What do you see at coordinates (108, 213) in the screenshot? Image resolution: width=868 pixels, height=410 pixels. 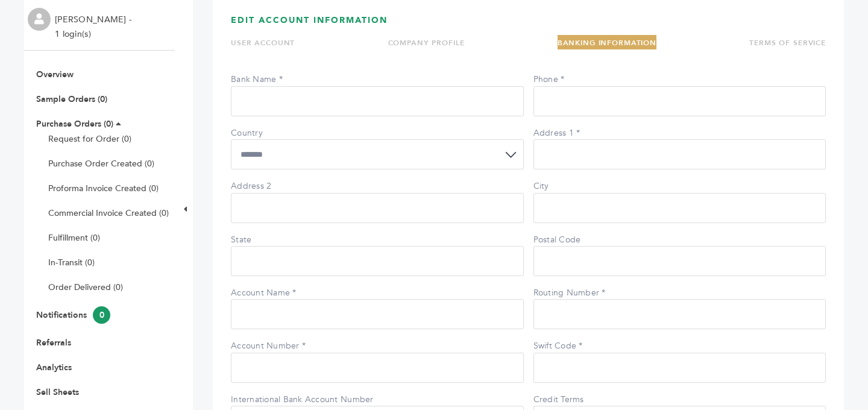 I see `a: Commercial Invoice Created (0)` at bounding box center [108, 213].